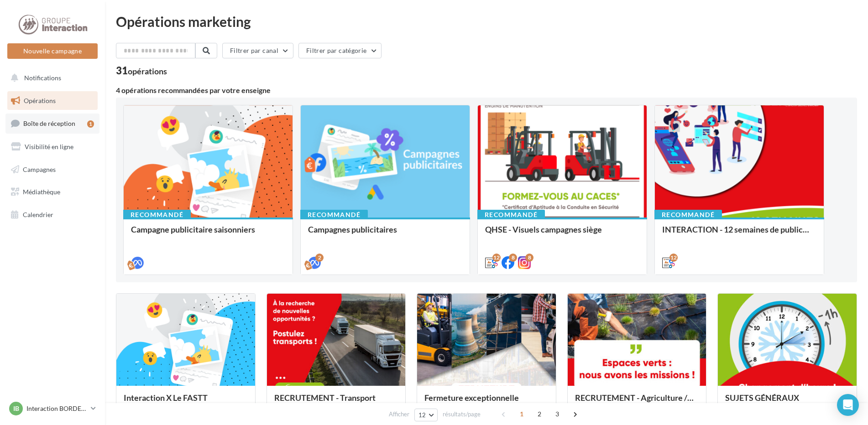  What do you see at coordinates (52, 101) in the screenshot?
I see `a: Opérations` at bounding box center [52, 101].